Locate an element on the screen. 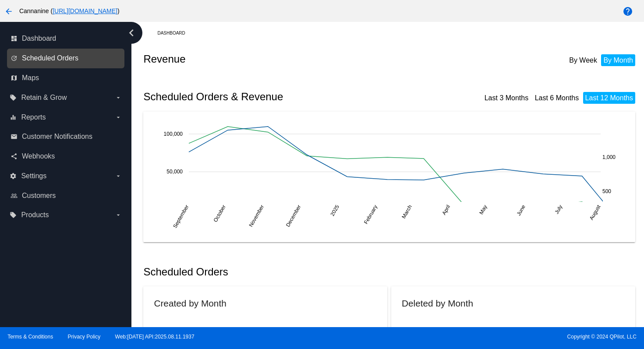 Image resolution: width=644 pixels, height=349 pixels. span: Maps is located at coordinates (30, 78).